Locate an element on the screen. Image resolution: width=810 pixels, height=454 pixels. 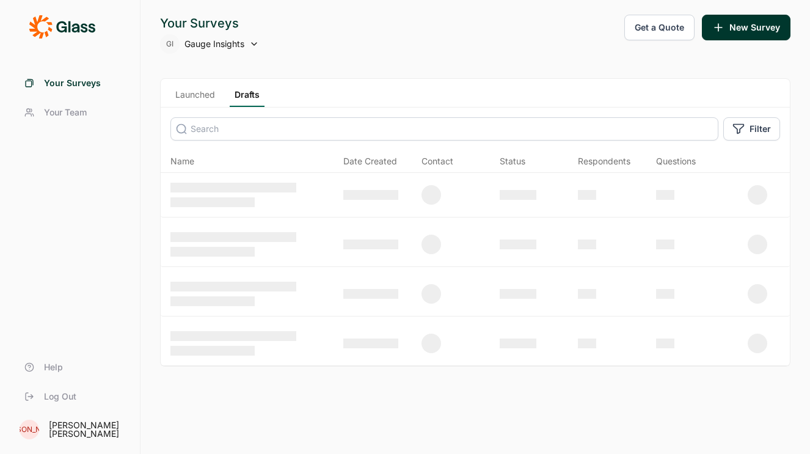
input: Search is located at coordinates (444, 129).